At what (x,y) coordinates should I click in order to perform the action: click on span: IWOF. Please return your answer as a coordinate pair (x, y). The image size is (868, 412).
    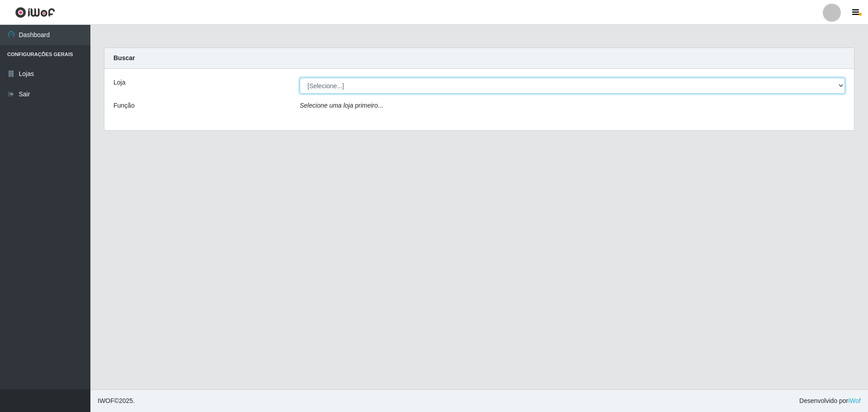
    Looking at the image, I should click on (105, 400).